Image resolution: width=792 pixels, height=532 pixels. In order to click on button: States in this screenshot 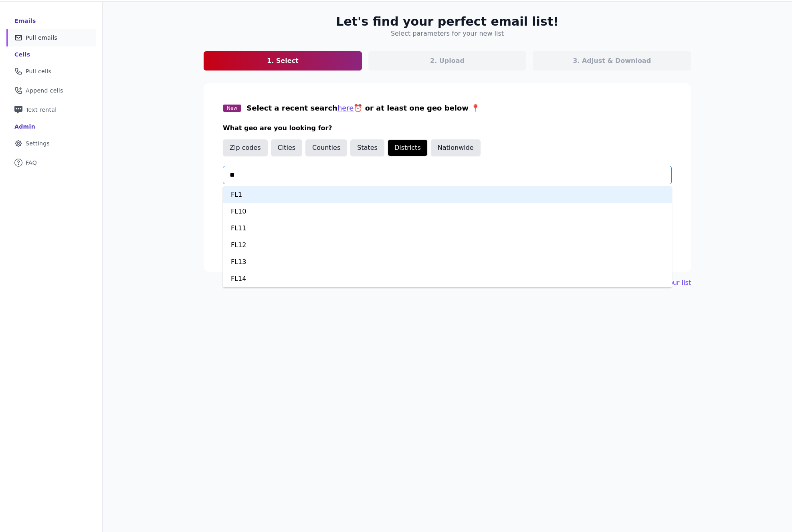, I will do `click(367, 148)`.